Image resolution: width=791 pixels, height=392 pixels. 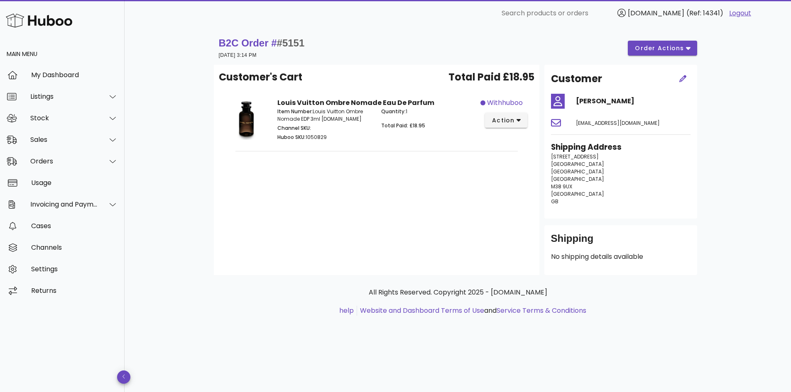 What do you see at coordinates (260, 77) in the screenshot?
I see `span: Customer's Cart` at bounding box center [260, 77].